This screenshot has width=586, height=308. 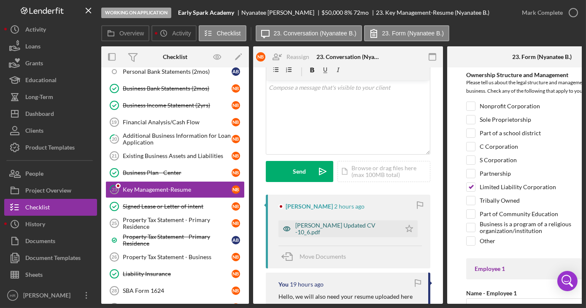 What do you see at coordinates (517, 187) in the screenshot?
I see `label: Limited Liability Corporation` at bounding box center [517, 187].